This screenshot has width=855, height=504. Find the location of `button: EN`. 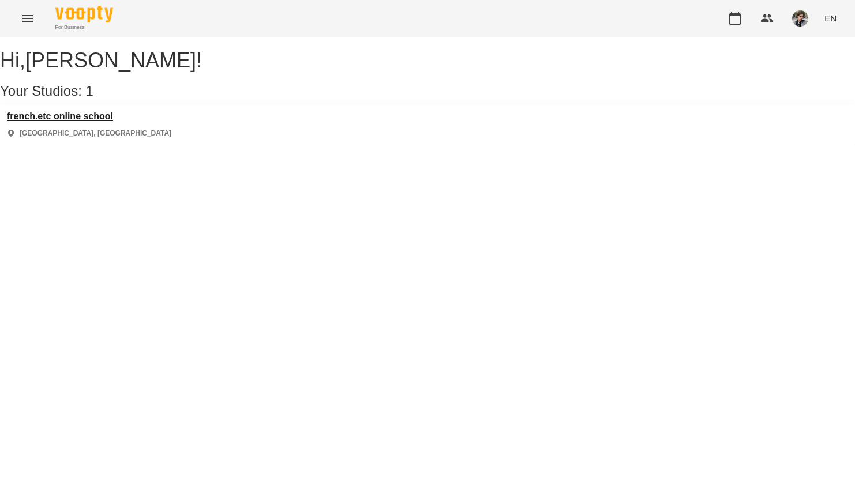

button: EN is located at coordinates (830, 18).